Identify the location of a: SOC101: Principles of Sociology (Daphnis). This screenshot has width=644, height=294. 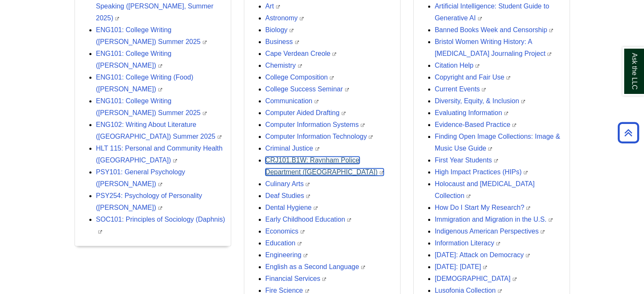
(161, 225).